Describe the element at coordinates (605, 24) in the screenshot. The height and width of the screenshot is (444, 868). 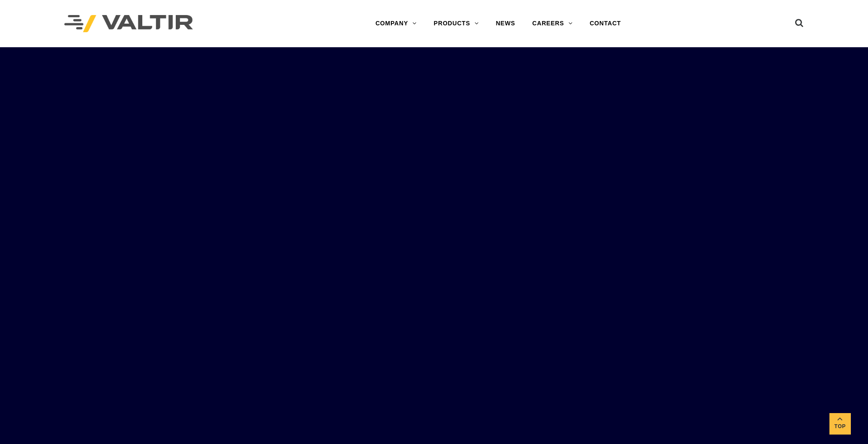
I see `a: CONTACT` at that location.